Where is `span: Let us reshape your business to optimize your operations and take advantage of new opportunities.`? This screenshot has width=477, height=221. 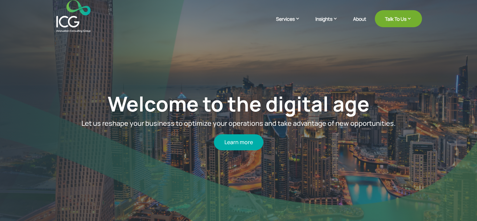
span: Let us reshape your business to optimize your operations and take advantage of new opportunities. is located at coordinates (238, 123).